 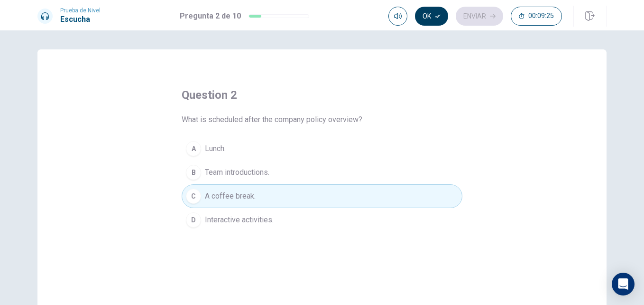 What do you see at coordinates (194, 220) in the screenshot?
I see `div: D` at bounding box center [194, 220].